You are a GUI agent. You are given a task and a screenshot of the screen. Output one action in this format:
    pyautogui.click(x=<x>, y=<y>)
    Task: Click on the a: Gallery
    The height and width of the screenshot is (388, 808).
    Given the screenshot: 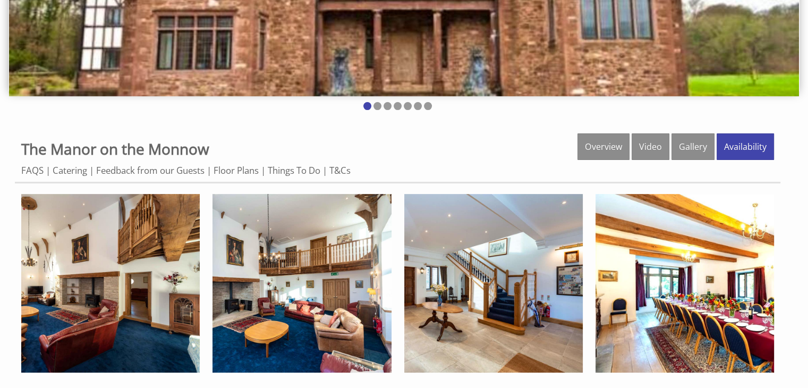 What is the action you would take?
    pyautogui.click(x=693, y=147)
    